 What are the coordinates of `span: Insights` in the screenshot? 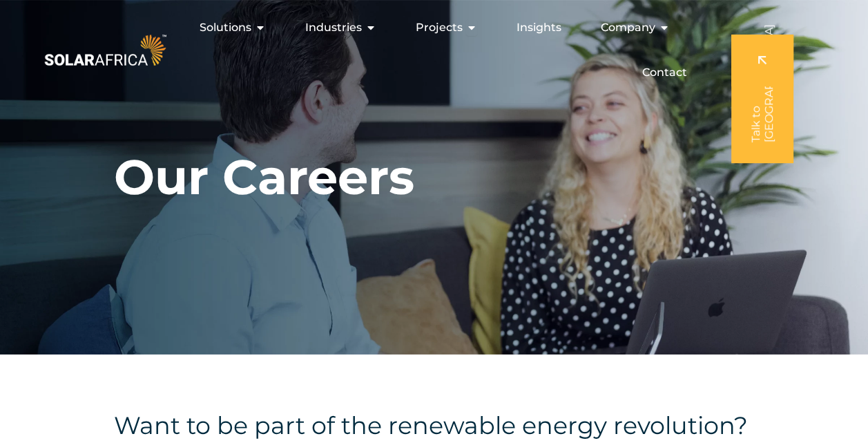 It's located at (538, 28).